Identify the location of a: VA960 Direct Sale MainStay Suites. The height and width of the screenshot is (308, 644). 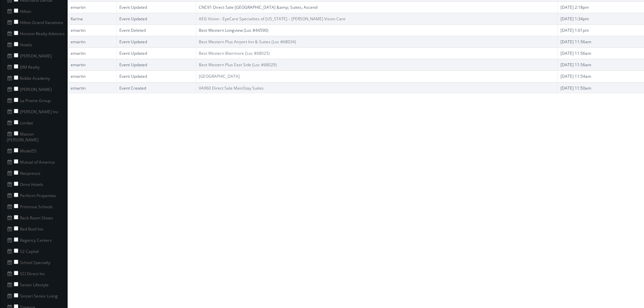
(232, 88).